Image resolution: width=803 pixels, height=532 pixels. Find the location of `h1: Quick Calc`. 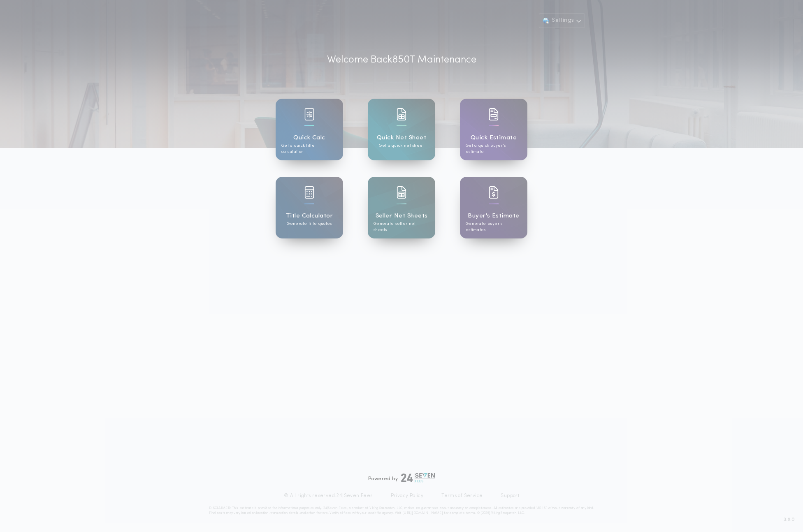

h1: Quick Calc is located at coordinates (309, 138).